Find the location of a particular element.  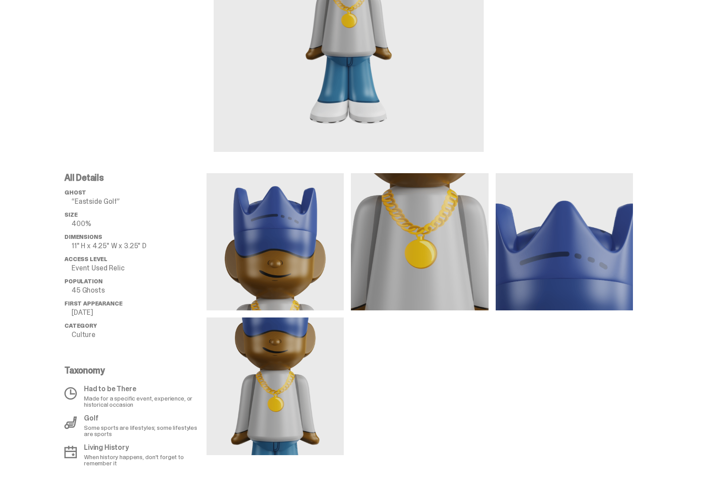

span: Size is located at coordinates (71, 215).